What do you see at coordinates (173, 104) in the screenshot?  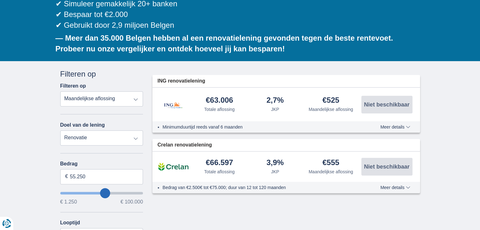 I see `img: product.pl.alt ING` at bounding box center [173, 104].